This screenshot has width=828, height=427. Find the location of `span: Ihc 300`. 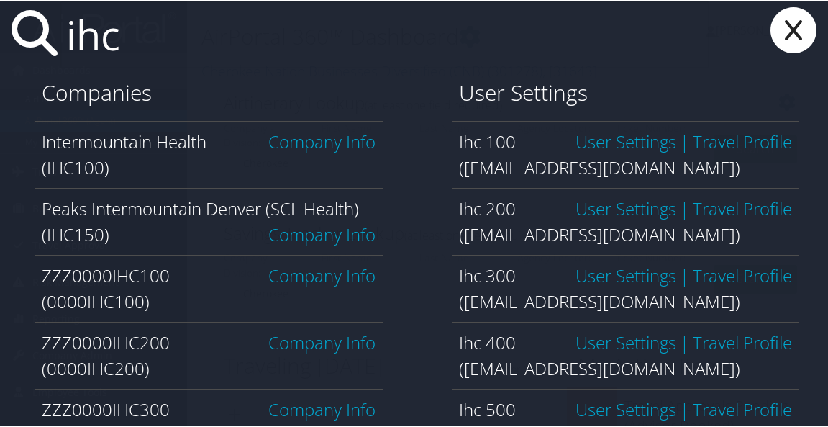

span: Ihc 300 is located at coordinates (487, 273).